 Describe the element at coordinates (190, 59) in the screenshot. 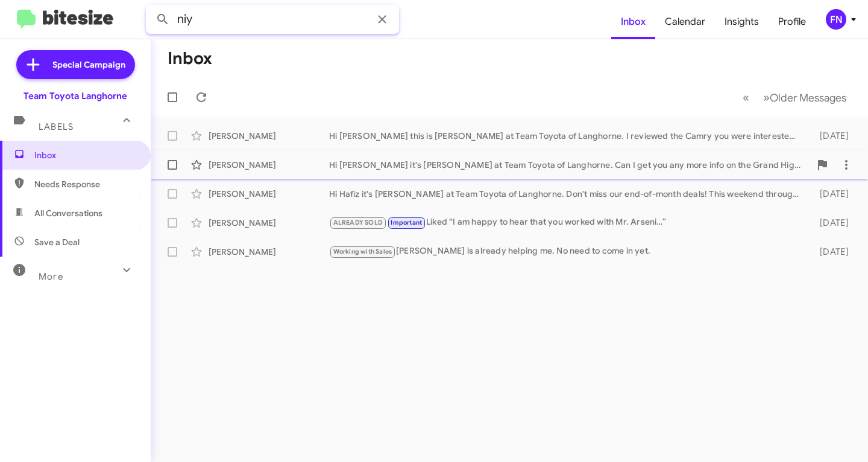

I see `h1: Inbox` at that location.